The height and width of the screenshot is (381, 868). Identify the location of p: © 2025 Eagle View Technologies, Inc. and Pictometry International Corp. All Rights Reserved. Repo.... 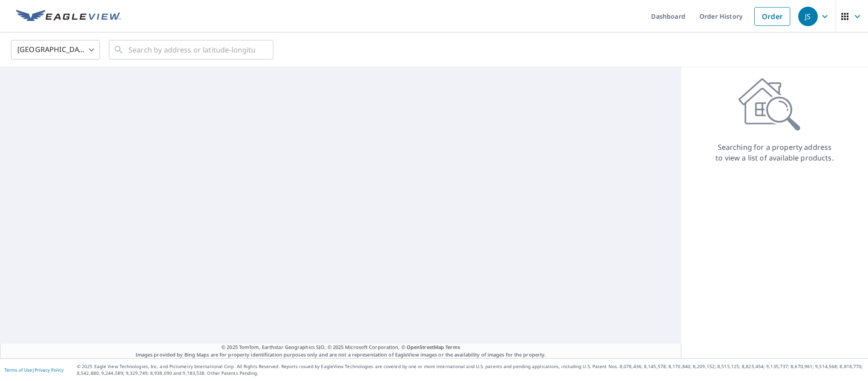
(471, 370).